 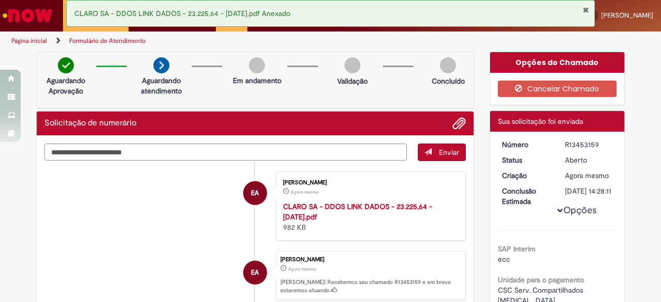 I want to click on img: check-circle-green.png, so click(x=66, y=65).